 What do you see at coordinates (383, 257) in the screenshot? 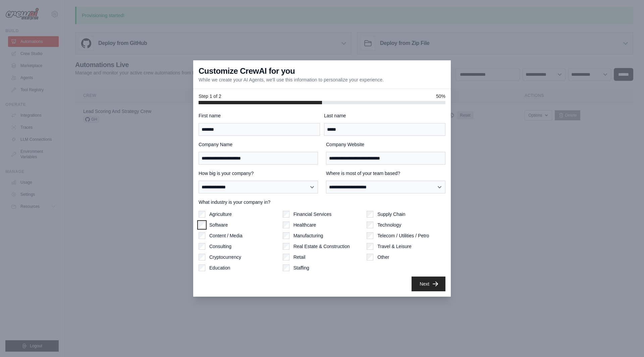
I see `label: Other` at bounding box center [383, 257].